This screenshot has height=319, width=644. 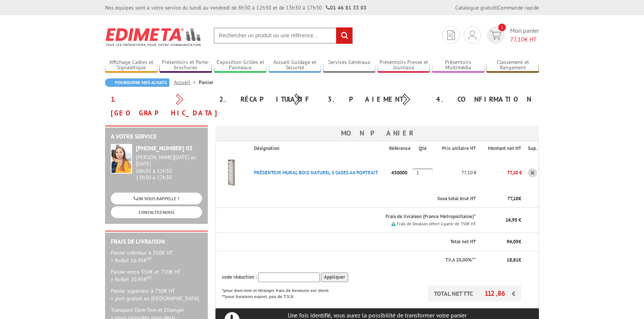 What do you see at coordinates (376, 99) in the screenshot?
I see `div: 3. Paiement` at bounding box center [376, 99].